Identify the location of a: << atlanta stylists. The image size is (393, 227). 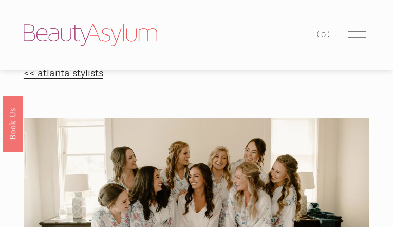
(63, 73).